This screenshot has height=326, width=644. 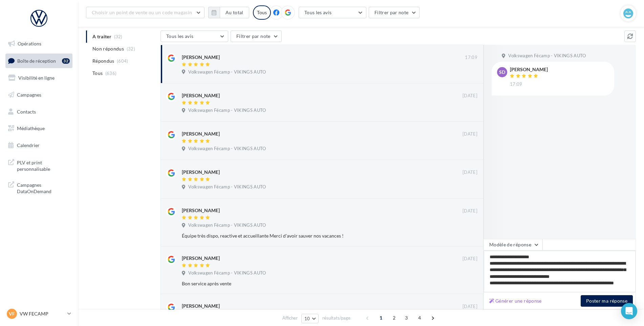 I want to click on span: Campagnes, so click(x=29, y=95).